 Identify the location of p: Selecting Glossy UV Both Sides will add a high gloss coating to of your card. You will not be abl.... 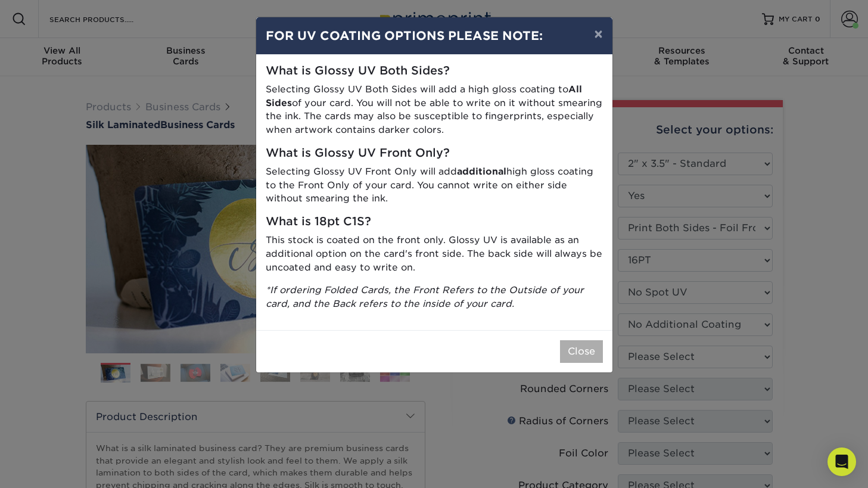
(434, 110).